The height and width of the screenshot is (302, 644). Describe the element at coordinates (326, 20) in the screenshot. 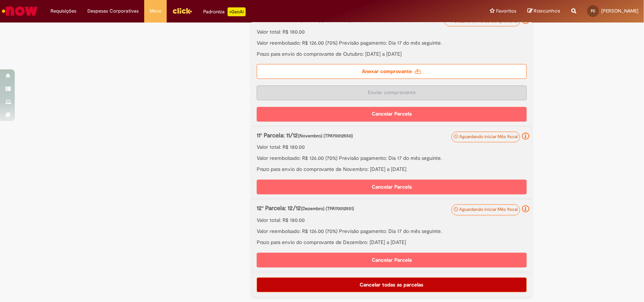

I see `span: (Outubro) (TPAY0012549)` at that location.